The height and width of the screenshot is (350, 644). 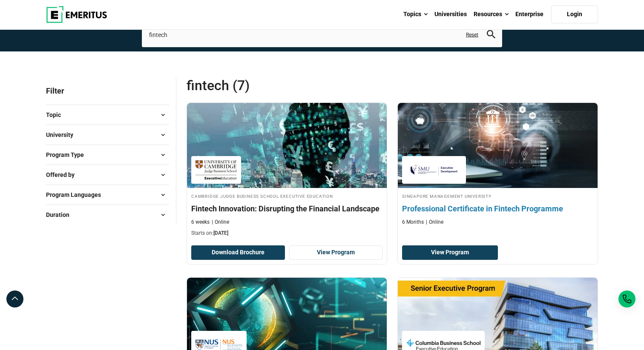 I want to click on p: Filter, so click(x=107, y=91).